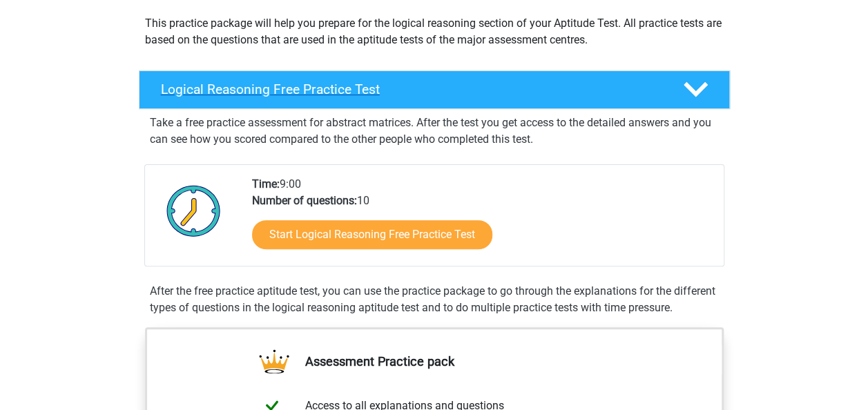  Describe the element at coordinates (482, 221) in the screenshot. I see `div: 9:00 10` at that location.